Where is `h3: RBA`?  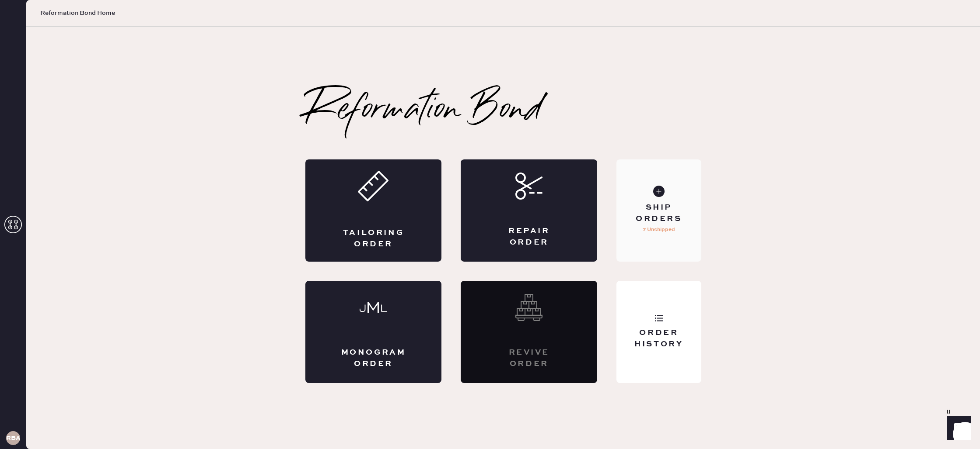 h3: RBA is located at coordinates (13, 438).